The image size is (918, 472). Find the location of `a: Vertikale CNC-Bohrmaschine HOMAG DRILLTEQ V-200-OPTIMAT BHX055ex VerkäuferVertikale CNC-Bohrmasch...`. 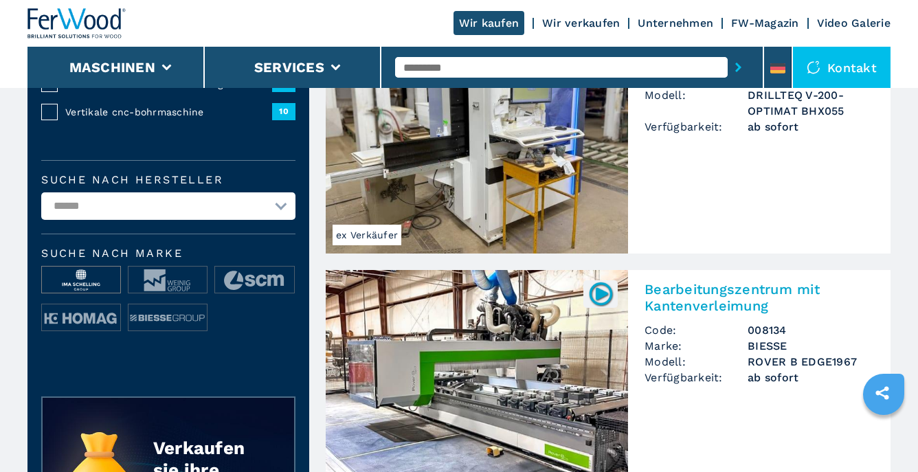

a: Vertikale CNC-Bohrmaschine HOMAG DRILLTEQ V-200-OPTIMAT BHX055ex VerkäuferVertikale CNC-Bohrmasch... is located at coordinates (608, 137).